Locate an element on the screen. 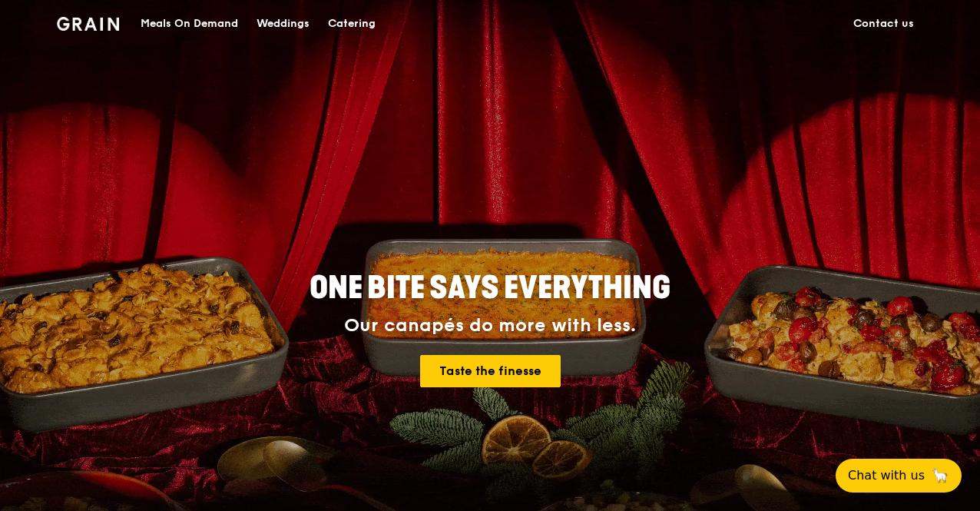  button: Chat with us🦙 is located at coordinates (899, 475).